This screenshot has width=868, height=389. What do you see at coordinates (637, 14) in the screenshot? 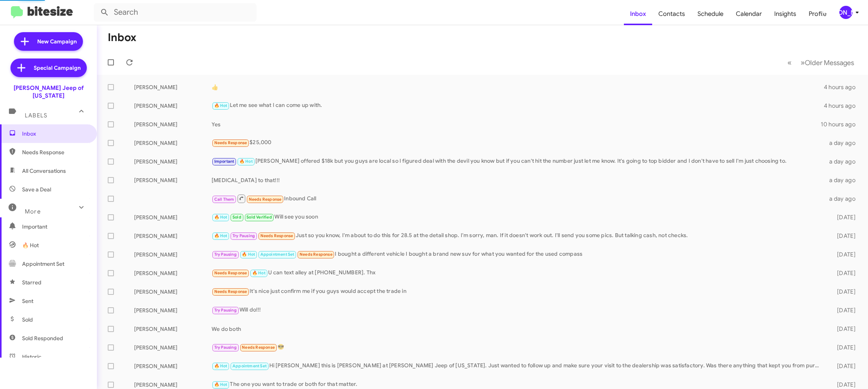
I see `a: Inbox` at bounding box center [637, 14].